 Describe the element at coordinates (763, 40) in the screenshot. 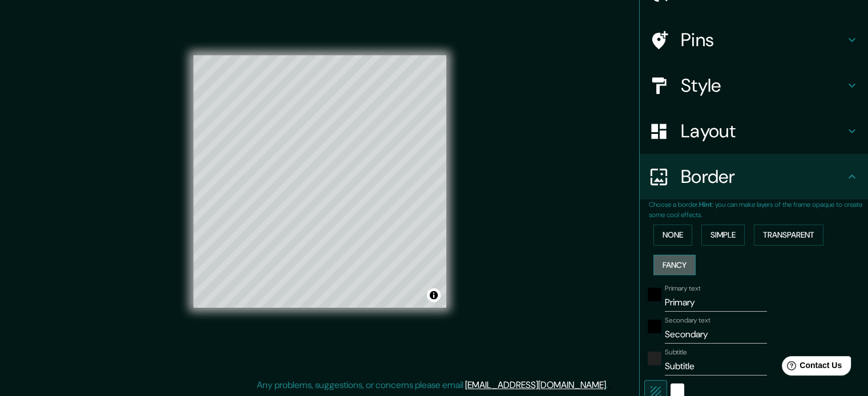

I see `h4: Pins` at that location.